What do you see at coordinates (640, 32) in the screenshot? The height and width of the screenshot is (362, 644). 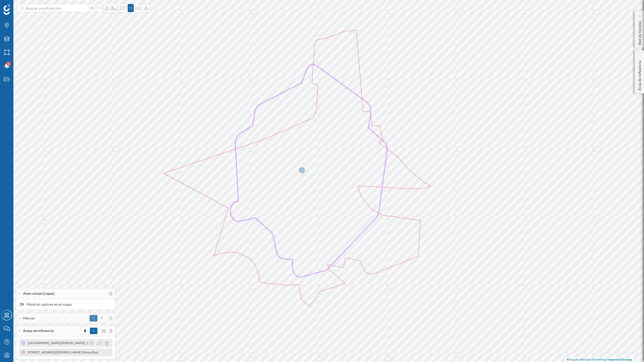 I see `p: Red de tiendas` at bounding box center [640, 32].